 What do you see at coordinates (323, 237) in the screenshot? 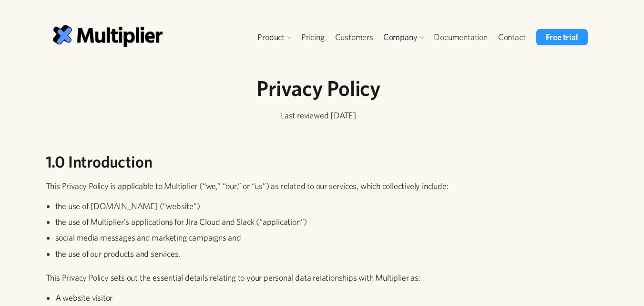
I see `li: social media messages and marketing campaigns and` at bounding box center [323, 237].